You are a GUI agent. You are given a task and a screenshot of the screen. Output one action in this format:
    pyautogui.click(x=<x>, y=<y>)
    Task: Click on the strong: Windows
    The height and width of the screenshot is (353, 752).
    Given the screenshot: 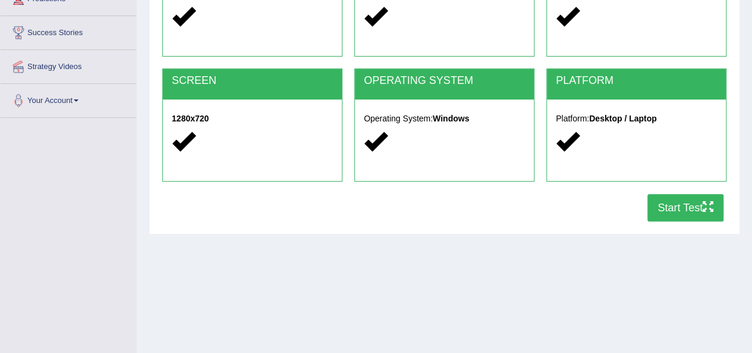 What is the action you would take?
    pyautogui.click(x=451, y=118)
    